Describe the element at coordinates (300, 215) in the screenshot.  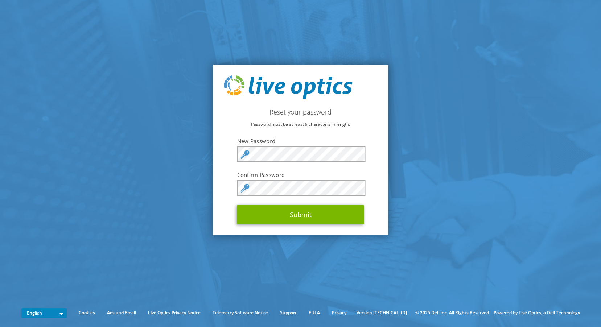
I see `button: Submit` at that location.